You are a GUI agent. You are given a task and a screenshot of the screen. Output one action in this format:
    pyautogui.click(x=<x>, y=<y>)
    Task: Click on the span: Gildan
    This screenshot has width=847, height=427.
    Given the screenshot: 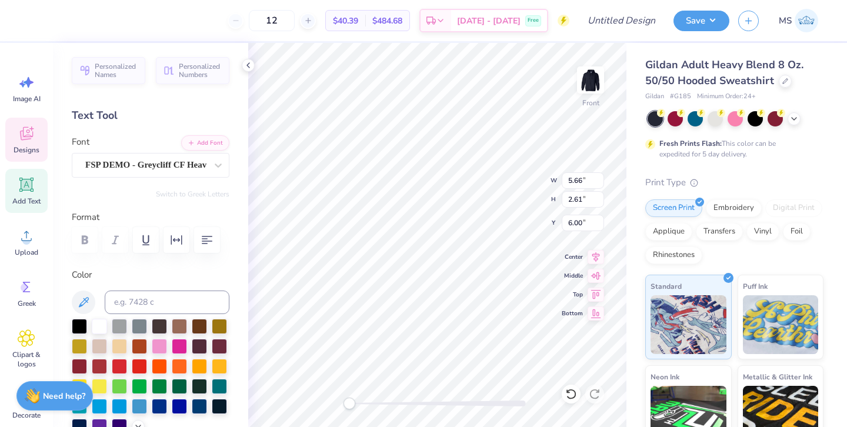 What is the action you would take?
    pyautogui.click(x=654, y=96)
    